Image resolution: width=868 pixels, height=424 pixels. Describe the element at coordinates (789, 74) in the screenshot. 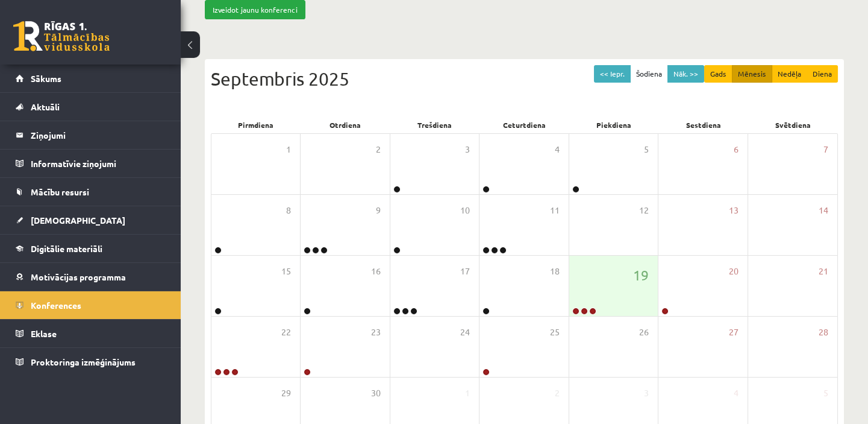

I see `button: Nedēļa` at that location.